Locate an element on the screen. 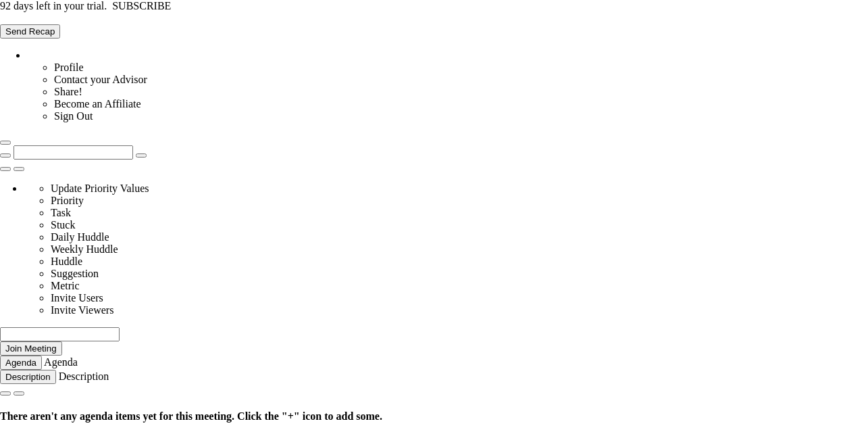  span: Send Recap is located at coordinates (30, 31).